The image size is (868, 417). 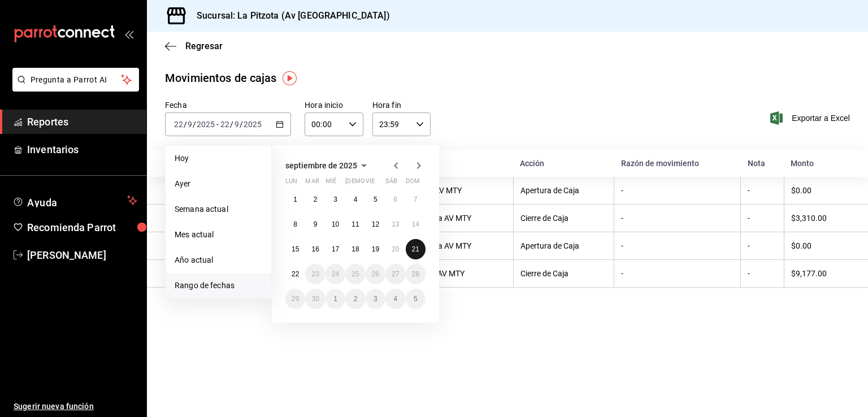 What do you see at coordinates (370, 184) in the screenshot?
I see `abbr: viernes` at bounding box center [370, 184].